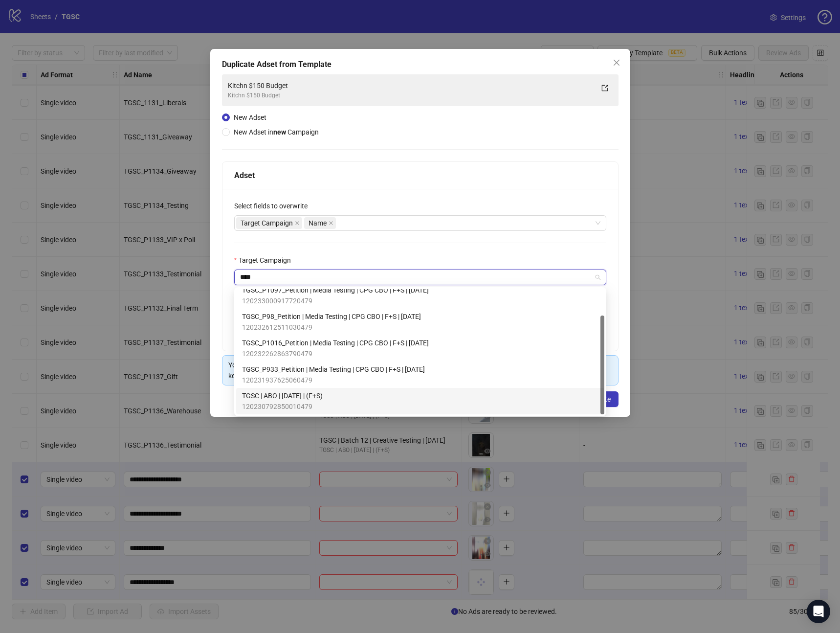 The height and width of the screenshot is (633, 840). I want to click on div: TGSC_P98_Petition | Media Testing | CPG CBO | F+S | 8.25.25, so click(420, 322).